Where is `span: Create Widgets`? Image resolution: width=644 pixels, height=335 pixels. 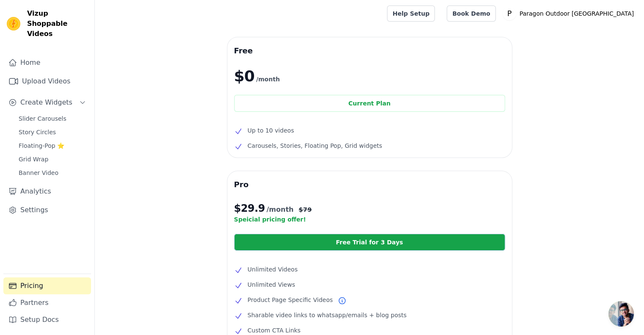 span: Create Widgets is located at coordinates (46, 103).